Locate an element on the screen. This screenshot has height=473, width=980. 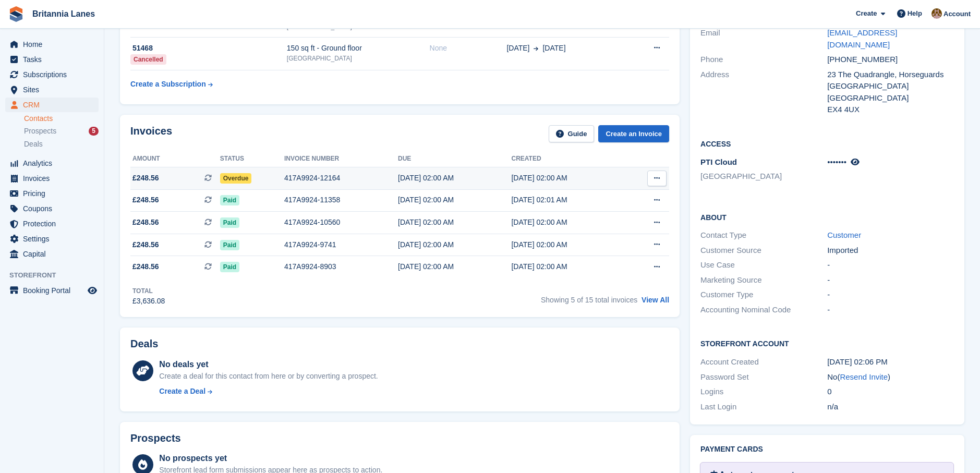
h2: About is located at coordinates (827, 217).